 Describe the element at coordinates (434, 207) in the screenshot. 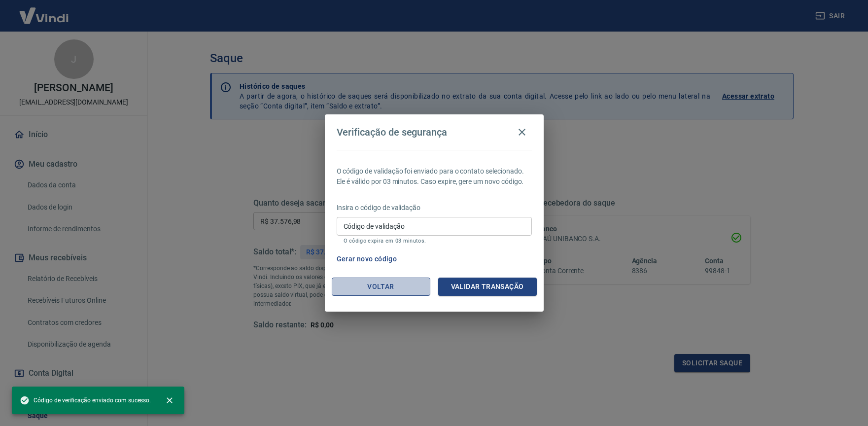

I see `p: Insira o código de validação` at that location.